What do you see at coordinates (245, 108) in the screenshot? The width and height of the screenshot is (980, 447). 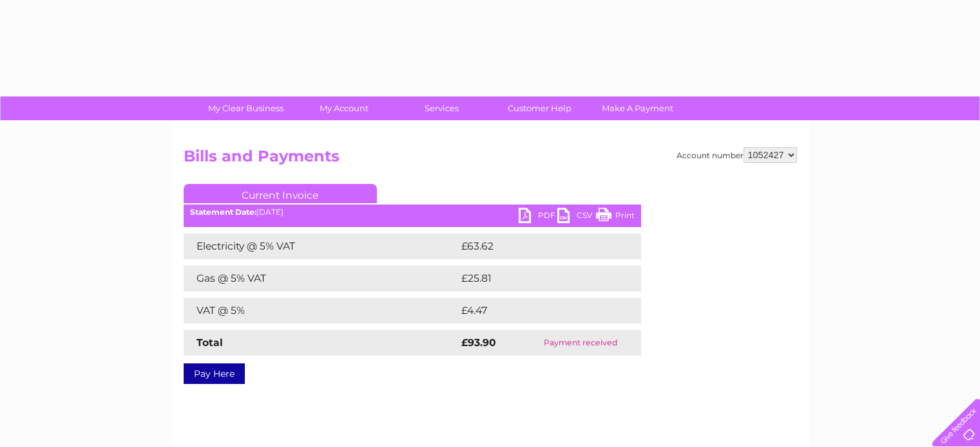 I see `a: My Clear Business` at bounding box center [245, 108].